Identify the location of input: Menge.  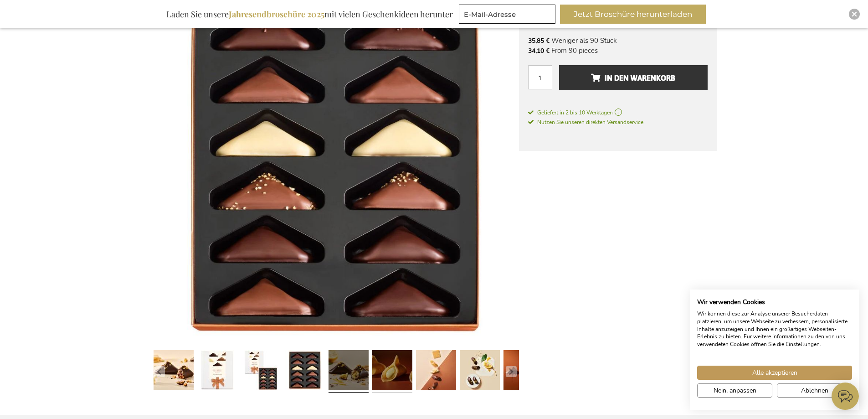
(540, 77).